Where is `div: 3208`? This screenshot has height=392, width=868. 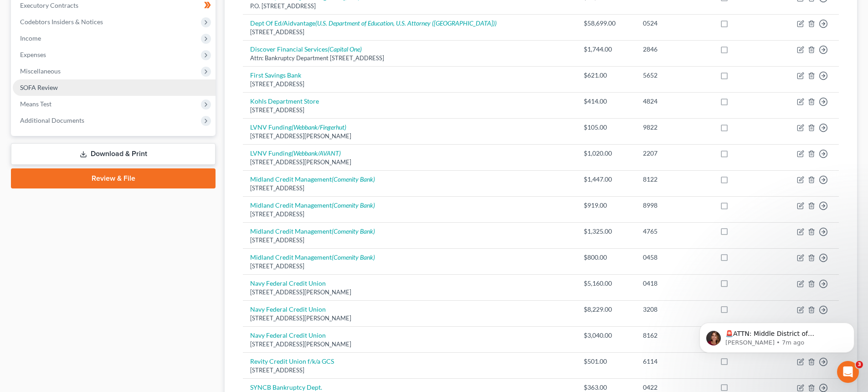
div: 3208 is located at coordinates (674, 310).